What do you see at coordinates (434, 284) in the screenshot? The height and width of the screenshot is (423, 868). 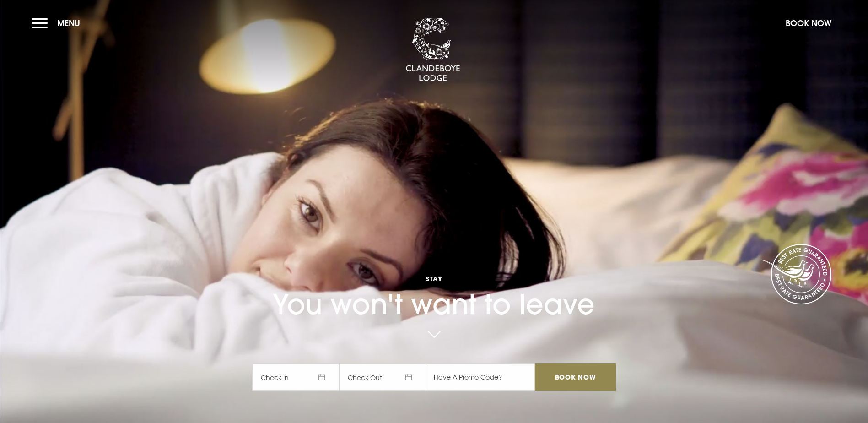 I see `h1: You won't want to leave` at bounding box center [434, 284].